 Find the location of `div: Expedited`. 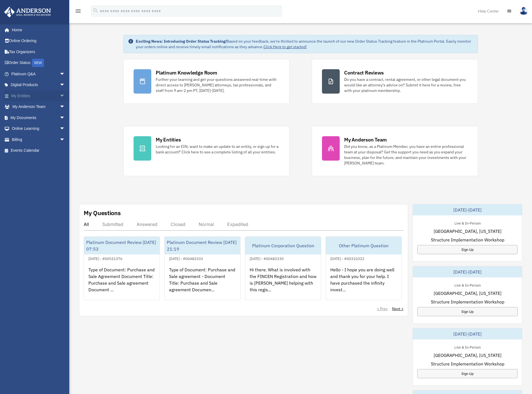

div: Expedited is located at coordinates (238, 224).